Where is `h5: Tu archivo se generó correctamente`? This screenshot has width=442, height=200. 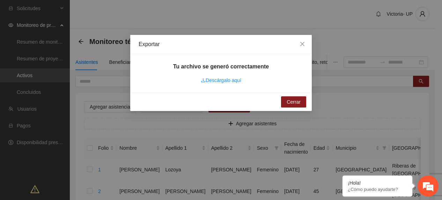 h5: Tu archivo se generó correctamente is located at coordinates (221, 67).